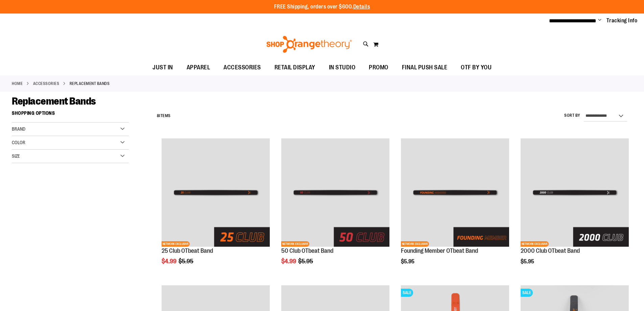 This screenshot has height=311, width=644. Describe the element at coordinates (309, 44) in the screenshot. I see `img: Shop Orangetheory` at that location.